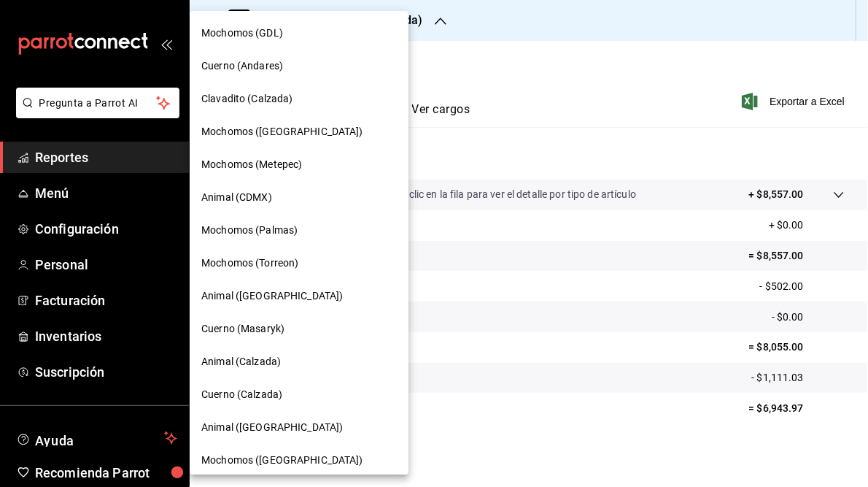 This screenshot has height=487, width=868. Describe the element at coordinates (249, 230) in the screenshot. I see `span: Mochomos (Palmas)` at that location.